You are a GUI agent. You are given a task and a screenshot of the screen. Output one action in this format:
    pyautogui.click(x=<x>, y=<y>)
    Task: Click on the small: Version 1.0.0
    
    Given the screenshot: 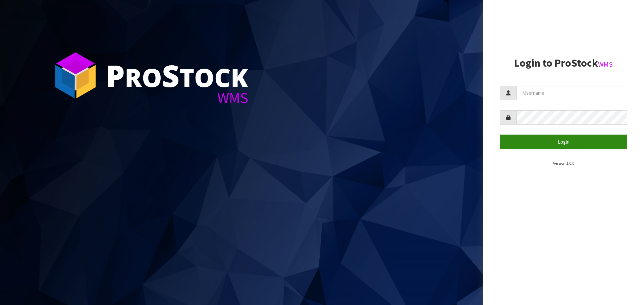 What is the action you would take?
    pyautogui.click(x=563, y=163)
    